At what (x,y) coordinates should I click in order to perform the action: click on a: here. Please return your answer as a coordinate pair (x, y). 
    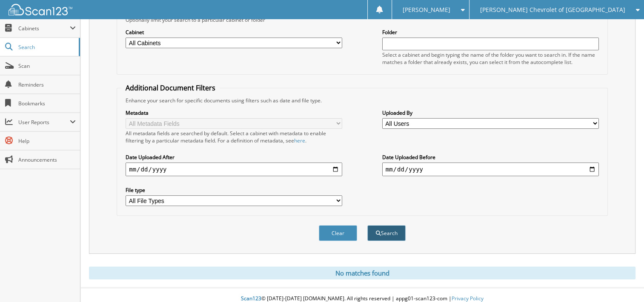
    Looking at the image, I should click on (300, 140).